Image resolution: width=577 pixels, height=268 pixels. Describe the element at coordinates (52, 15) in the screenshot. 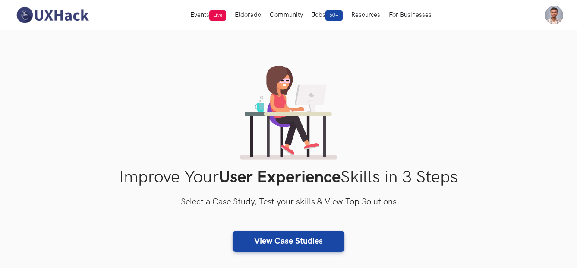

I see `img: UXHack-logo.png` at that location.